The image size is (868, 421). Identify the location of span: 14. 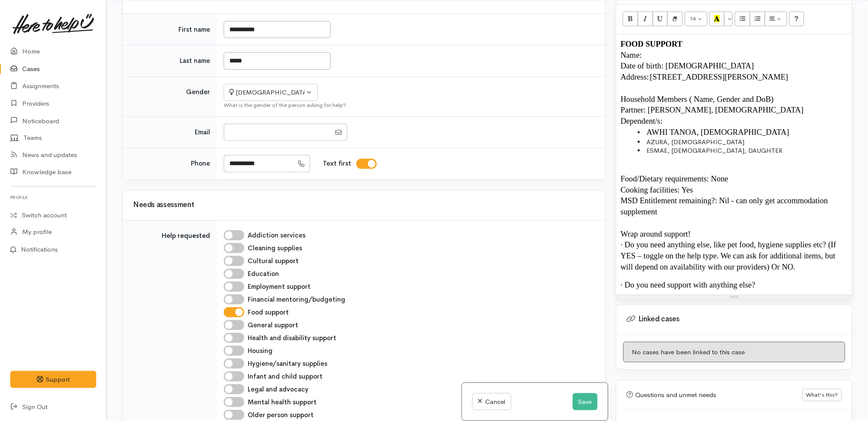
(693, 19).